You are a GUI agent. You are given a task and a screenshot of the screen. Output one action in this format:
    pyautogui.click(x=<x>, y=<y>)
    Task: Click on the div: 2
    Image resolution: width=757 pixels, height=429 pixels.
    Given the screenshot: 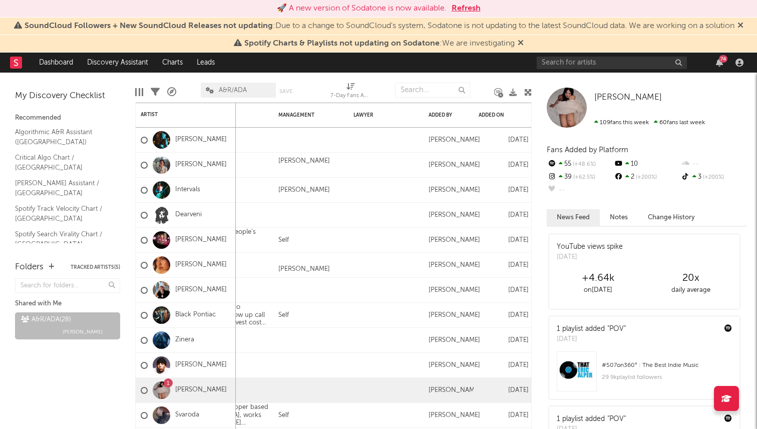 What is the action you would take?
    pyautogui.click(x=646, y=177)
    